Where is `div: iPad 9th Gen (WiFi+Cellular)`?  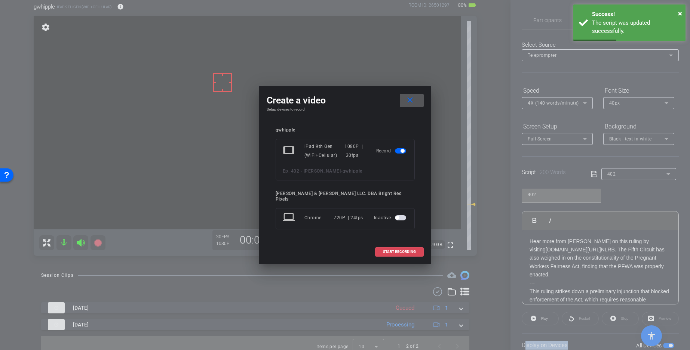
div: iPad 9th Gen (WiFi+Cellular) is located at coordinates (325, 151).